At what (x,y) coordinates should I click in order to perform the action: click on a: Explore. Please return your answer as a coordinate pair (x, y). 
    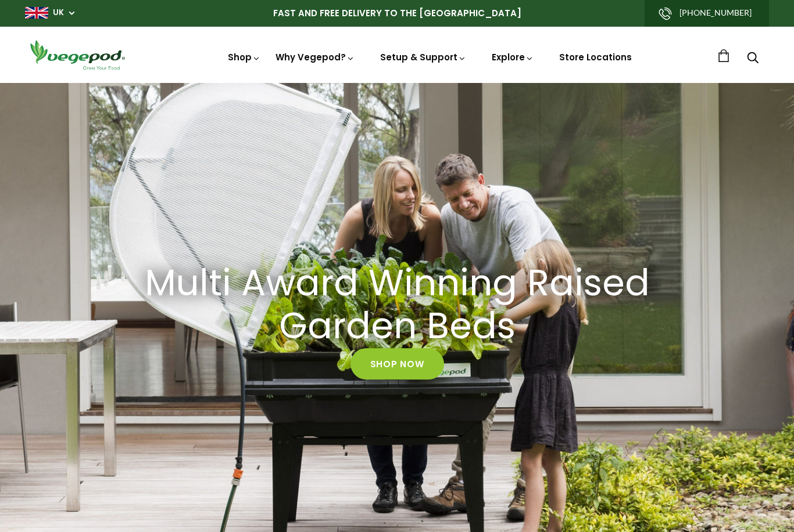
    Looking at the image, I should click on (513, 57).